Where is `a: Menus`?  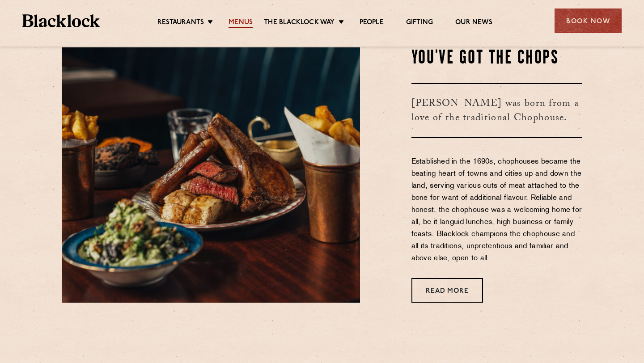 a: Menus is located at coordinates (241, 24).